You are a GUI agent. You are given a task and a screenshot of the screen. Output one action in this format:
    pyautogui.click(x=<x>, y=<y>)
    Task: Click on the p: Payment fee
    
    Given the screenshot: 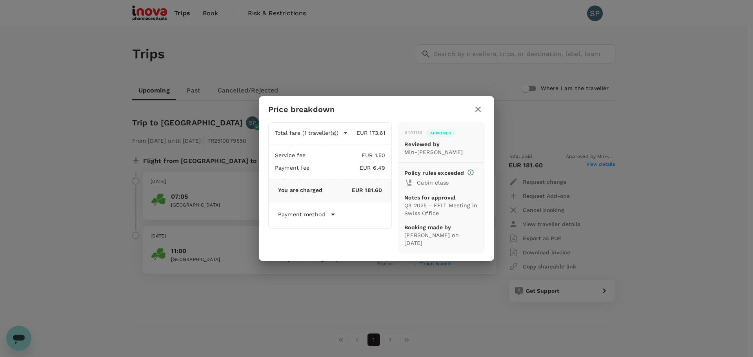 What is the action you would take?
    pyautogui.click(x=292, y=168)
    